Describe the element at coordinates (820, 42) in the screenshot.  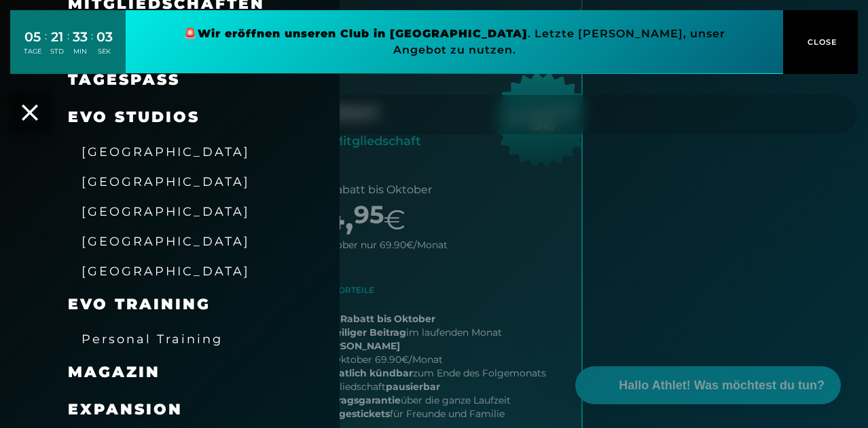
I see `button: CLOSE` at that location.